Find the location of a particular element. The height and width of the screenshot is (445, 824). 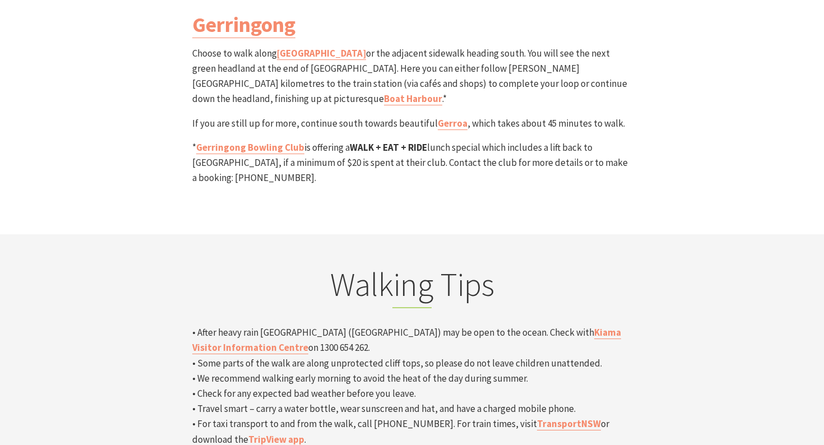

h2: Walking Tips is located at coordinates (412, 287).